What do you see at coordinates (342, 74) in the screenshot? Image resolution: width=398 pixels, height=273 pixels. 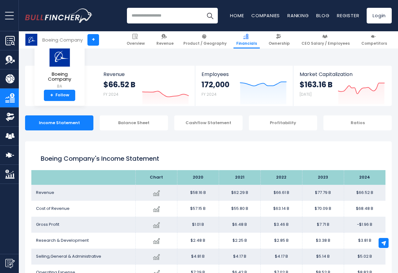 I see `span: Market Capitalization` at bounding box center [342, 74].